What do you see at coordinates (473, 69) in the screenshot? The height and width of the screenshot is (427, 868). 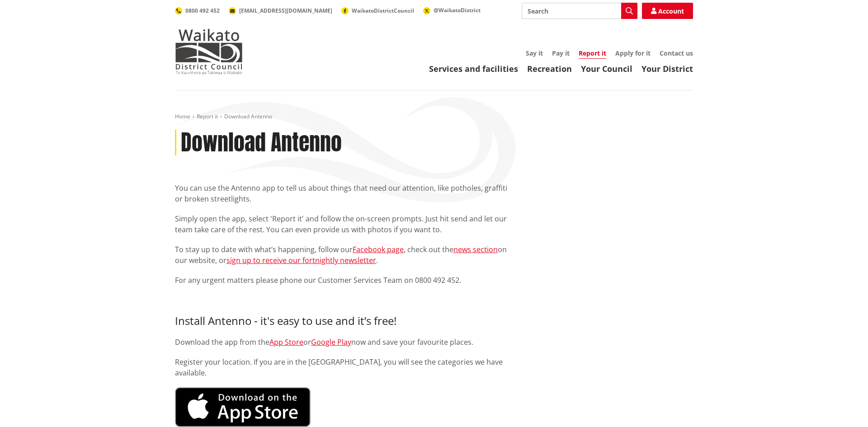 I see `a: Services and facilities` at bounding box center [473, 69].